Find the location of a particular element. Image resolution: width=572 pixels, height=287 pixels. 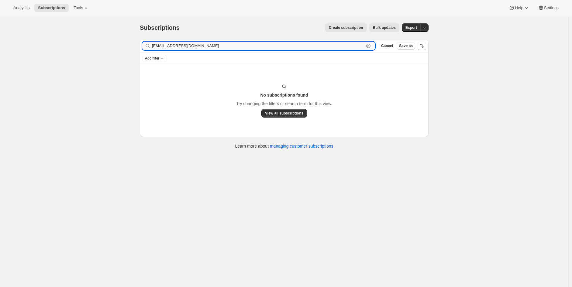

input: Filter subscribers is located at coordinates (258, 46).